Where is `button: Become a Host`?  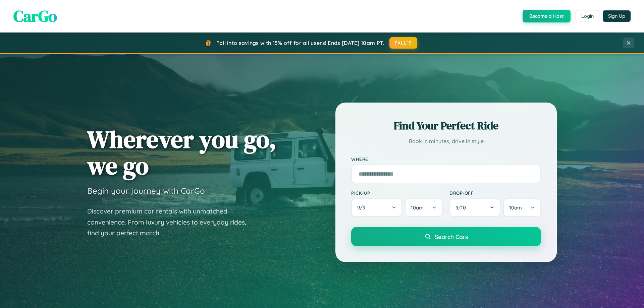 button: Become a Host is located at coordinates (546, 16).